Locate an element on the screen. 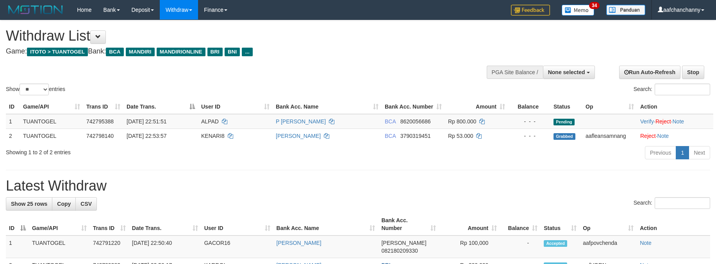  th: Action is located at coordinates (674, 224).